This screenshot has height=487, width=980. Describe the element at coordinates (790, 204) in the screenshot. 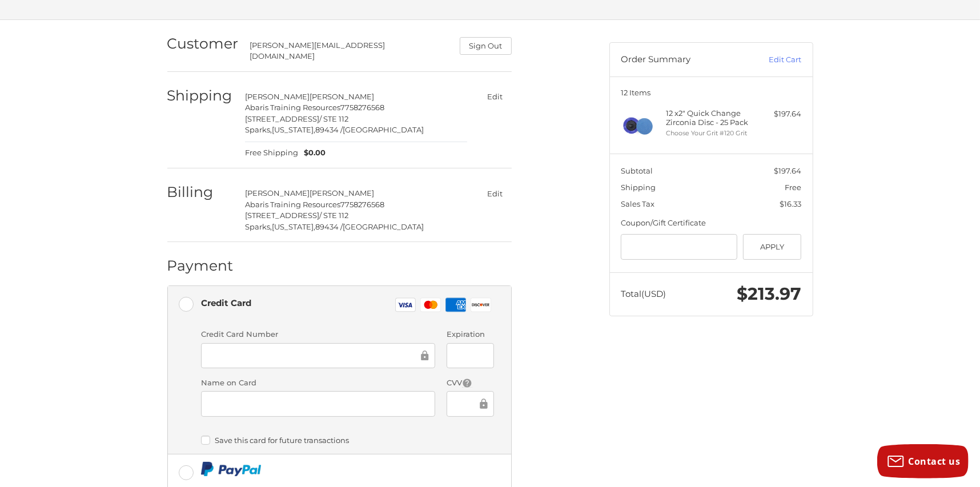

I see `span: $16.33` at that location.